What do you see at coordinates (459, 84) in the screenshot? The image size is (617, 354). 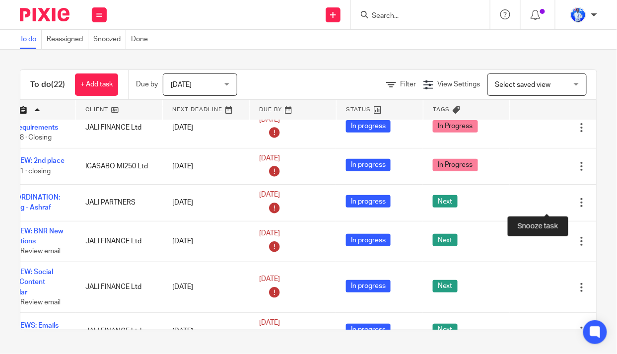 I see `span: View Settings` at bounding box center [459, 84].